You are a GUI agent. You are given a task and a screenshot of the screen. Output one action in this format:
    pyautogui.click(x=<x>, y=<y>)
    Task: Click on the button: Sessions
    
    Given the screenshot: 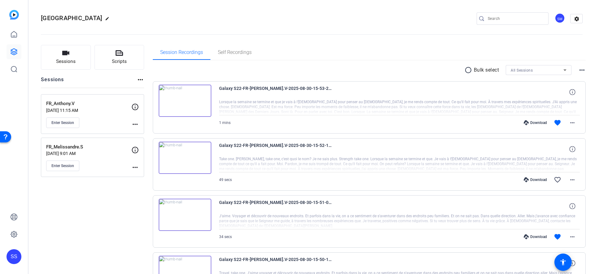 What is the action you would take?
    pyautogui.click(x=66, y=57)
    